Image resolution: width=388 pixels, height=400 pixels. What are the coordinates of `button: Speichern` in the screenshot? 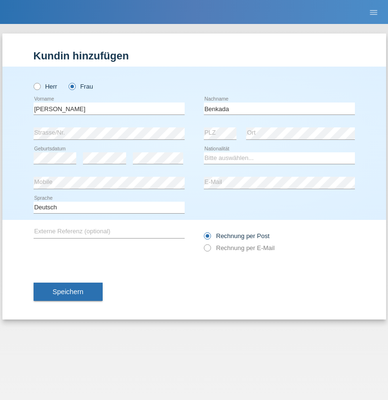 It's located at (68, 292).